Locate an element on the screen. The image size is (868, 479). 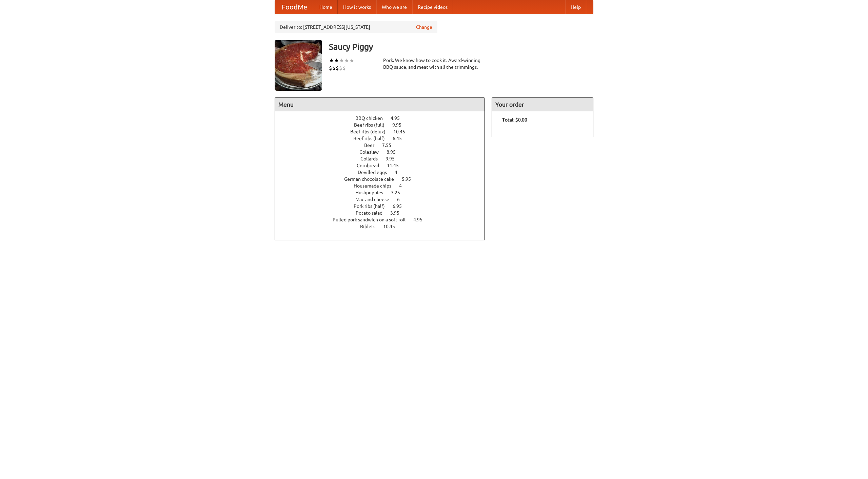
a: BBQ chicken 4.95 is located at coordinates (384, 118).